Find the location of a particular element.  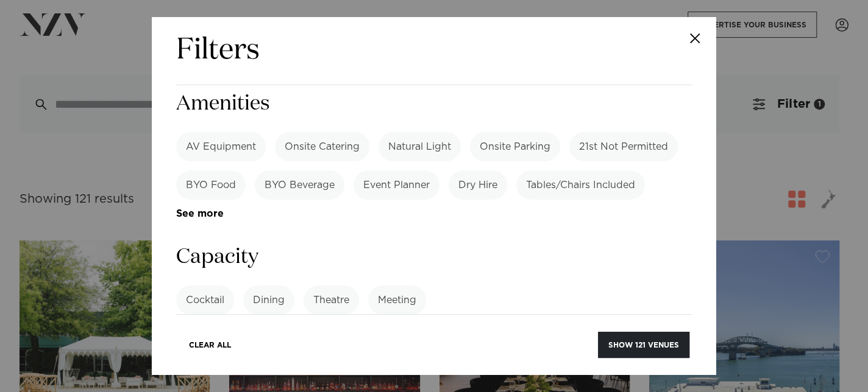

label: BYO Food is located at coordinates (211, 185).